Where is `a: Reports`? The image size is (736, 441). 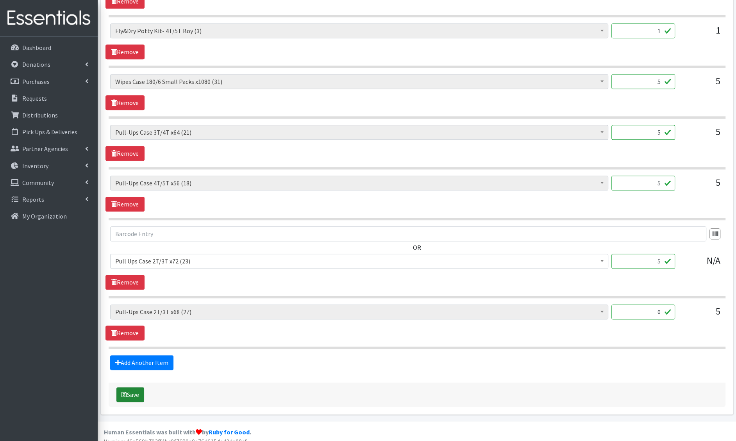 a: Reports is located at coordinates (49, 200).